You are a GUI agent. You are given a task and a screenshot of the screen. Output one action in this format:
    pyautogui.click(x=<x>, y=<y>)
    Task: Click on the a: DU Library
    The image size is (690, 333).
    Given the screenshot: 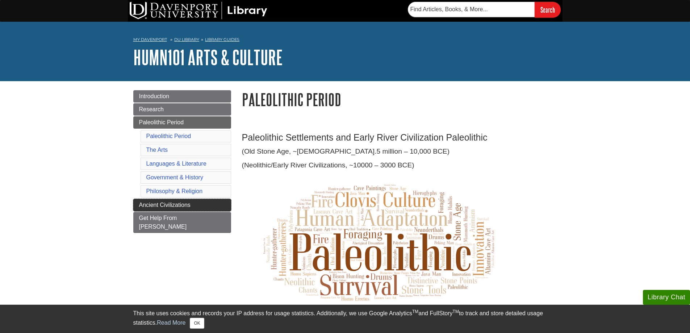 What is the action you would take?
    pyautogui.click(x=186, y=39)
    